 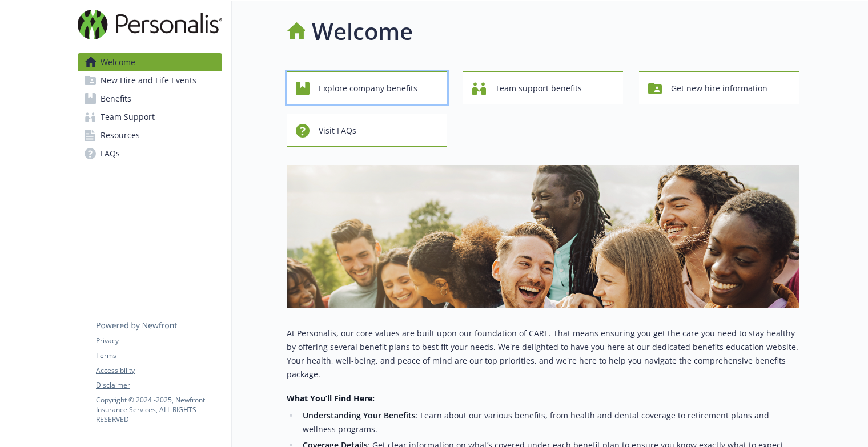 I want to click on a: Terms, so click(x=159, y=356).